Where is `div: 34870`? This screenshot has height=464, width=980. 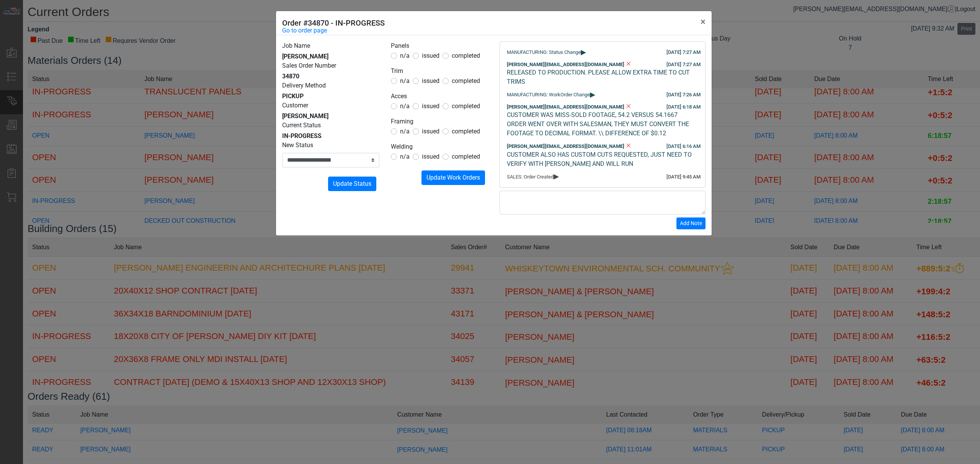
div: 34870 is located at coordinates (331, 76).